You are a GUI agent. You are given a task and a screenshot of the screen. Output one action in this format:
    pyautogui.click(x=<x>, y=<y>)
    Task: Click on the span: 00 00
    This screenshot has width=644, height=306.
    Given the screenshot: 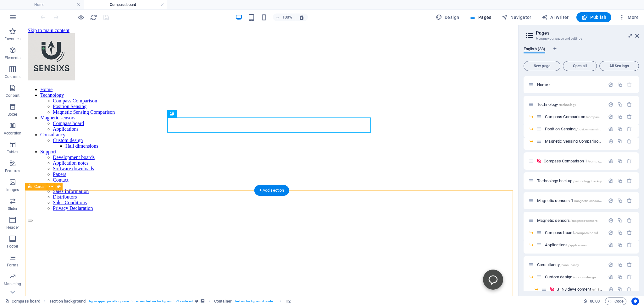 What is the action you would take?
    pyautogui.click(x=595, y=301)
    